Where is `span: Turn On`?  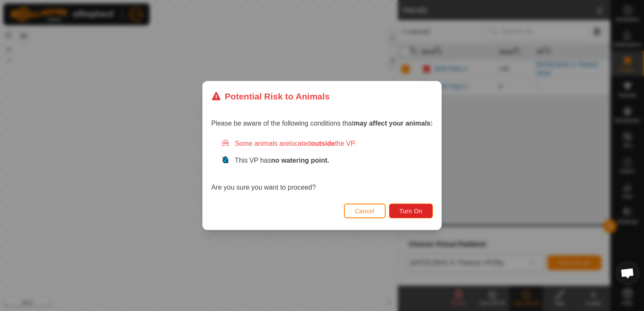
span: Turn On is located at coordinates (411, 211).